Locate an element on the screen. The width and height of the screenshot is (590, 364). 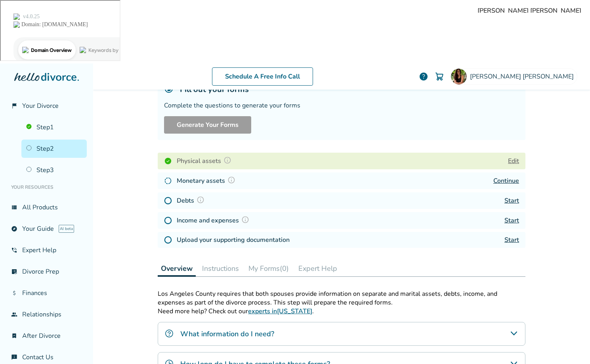
a: help is located at coordinates (424, 77).